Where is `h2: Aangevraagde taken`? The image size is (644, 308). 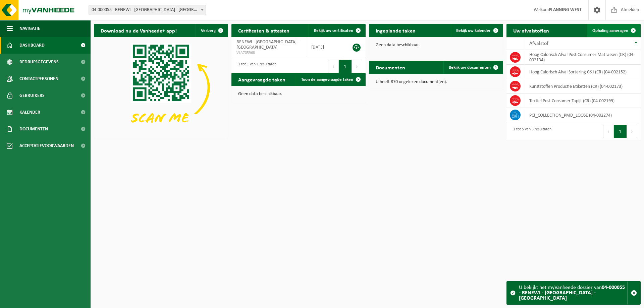 h2: Aangevraagde taken is located at coordinates (262, 79).